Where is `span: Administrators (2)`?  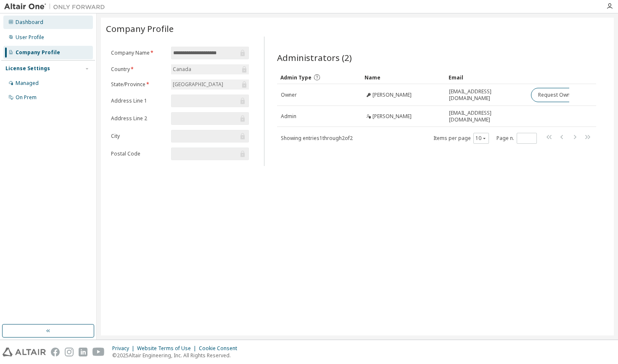 span: Administrators (2) is located at coordinates (315, 58).